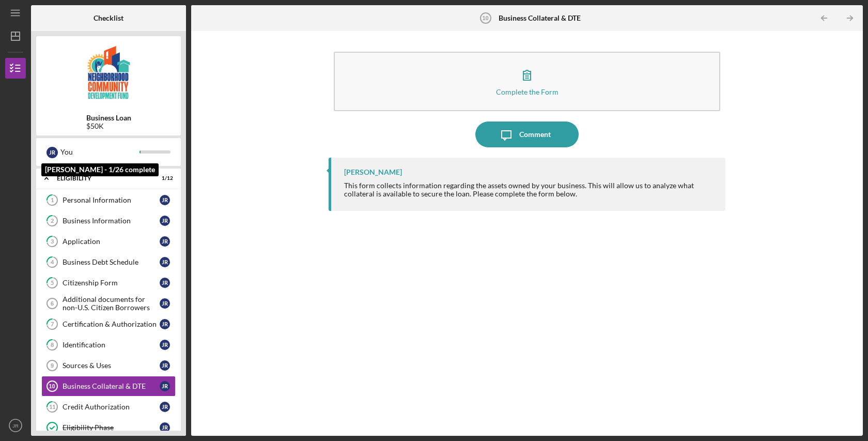 Image resolution: width=868 pixels, height=441 pixels. I want to click on div: Eligibility Phase, so click(111, 427).